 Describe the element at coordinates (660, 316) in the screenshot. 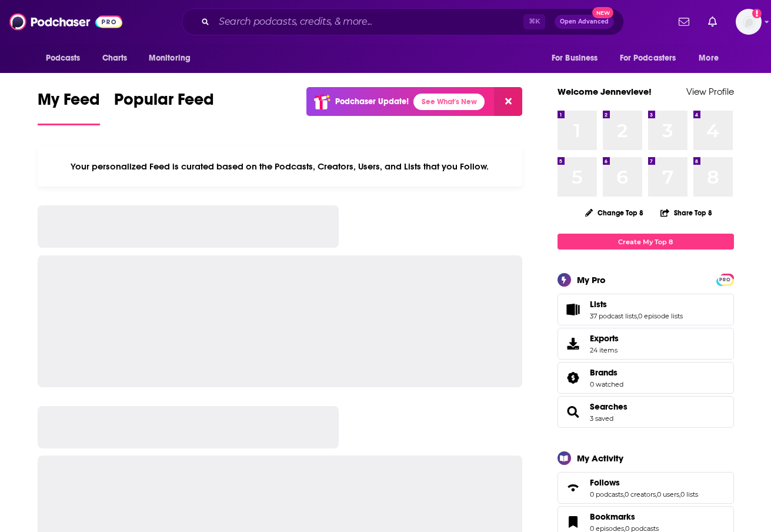

I see `a: 0 episode lists` at that location.